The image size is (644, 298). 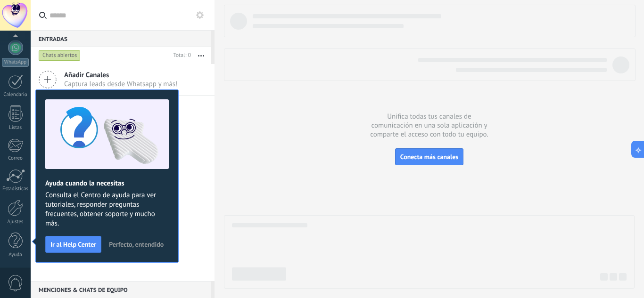 I want to click on span: Conecta más canales, so click(x=429, y=157).